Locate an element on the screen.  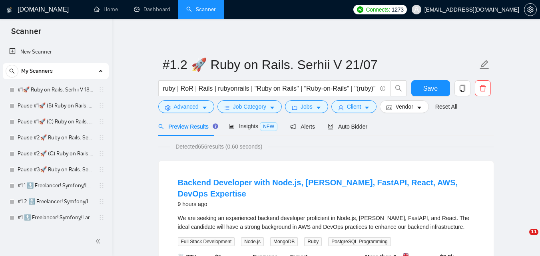
span: double-left is located at coordinates (99, 241).